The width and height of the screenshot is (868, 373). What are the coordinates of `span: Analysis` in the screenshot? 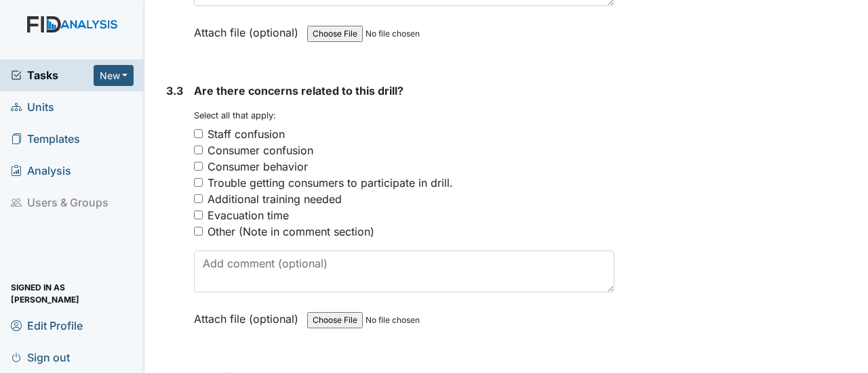 It's located at (41, 171).